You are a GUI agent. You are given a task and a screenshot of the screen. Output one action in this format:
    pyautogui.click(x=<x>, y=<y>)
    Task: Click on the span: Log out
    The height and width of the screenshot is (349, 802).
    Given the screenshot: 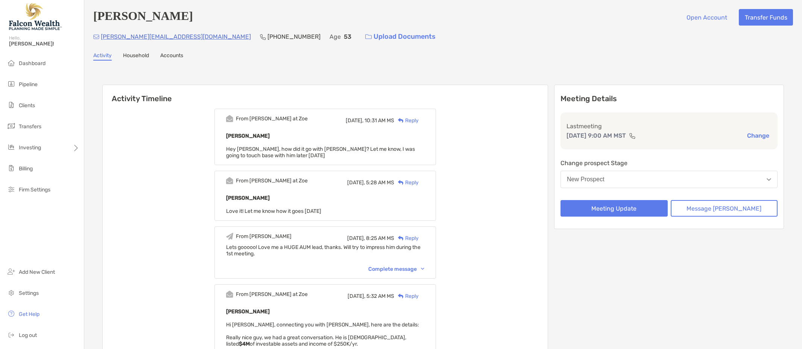 What is the action you would take?
    pyautogui.click(x=28, y=335)
    